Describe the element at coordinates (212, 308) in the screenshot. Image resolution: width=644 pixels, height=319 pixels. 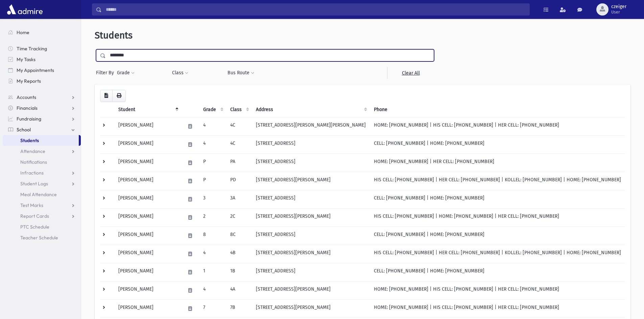
I see `td: 7` at that location.